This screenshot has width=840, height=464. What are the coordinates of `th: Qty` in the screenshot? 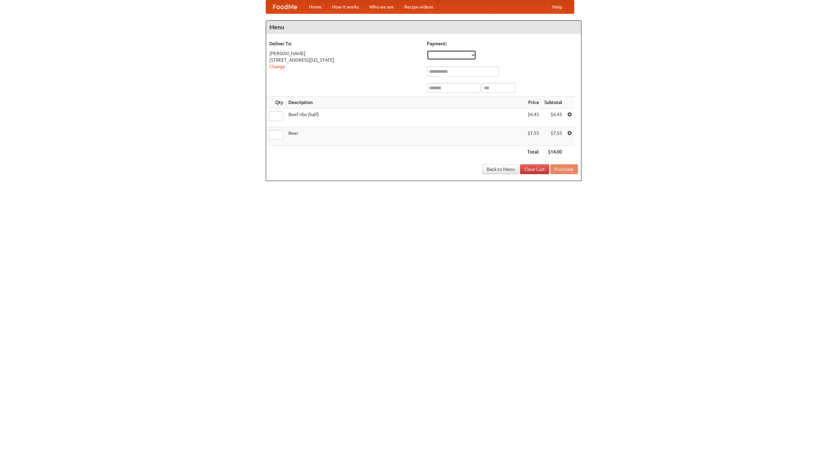 It's located at (276, 102).